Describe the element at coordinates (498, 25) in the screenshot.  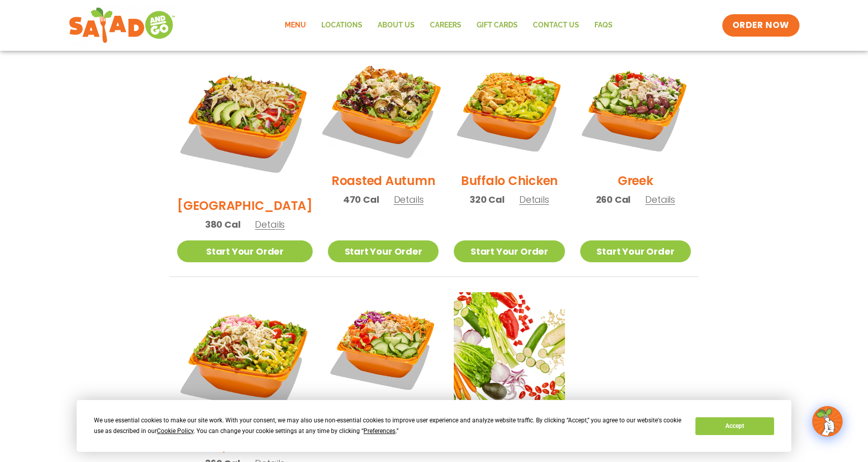
I see `a: GIFT CARDS` at that location.